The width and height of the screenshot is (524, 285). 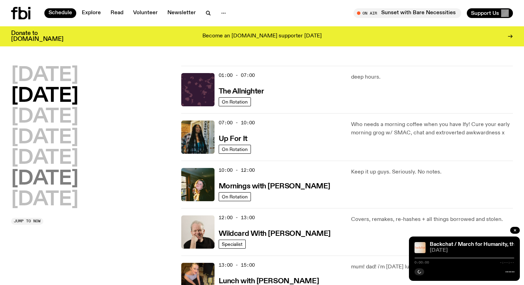 I want to click on span: 10:00 - 12:00, so click(x=237, y=170).